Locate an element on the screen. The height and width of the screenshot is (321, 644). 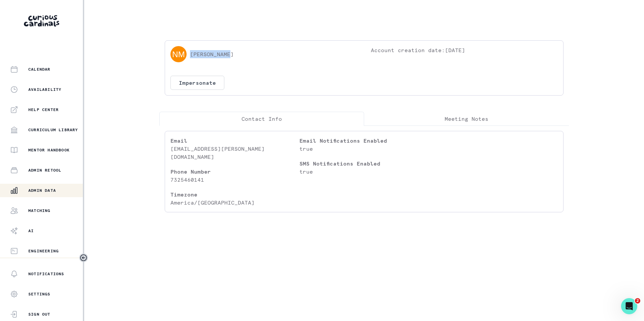
p: Settings is located at coordinates (40, 294).